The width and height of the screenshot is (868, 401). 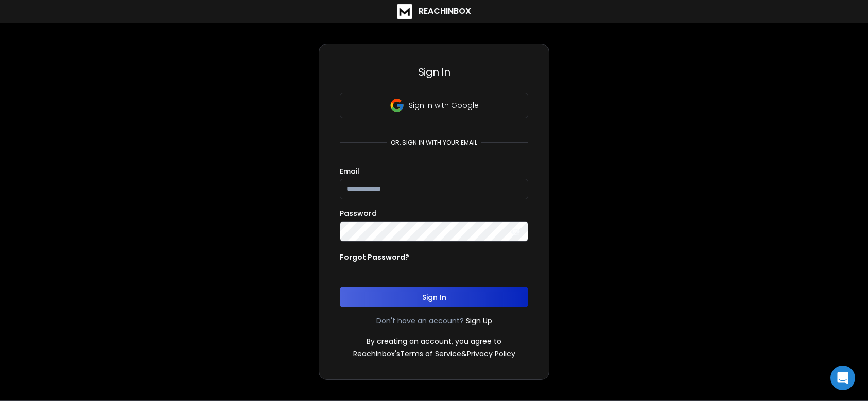 What do you see at coordinates (491, 354) in the screenshot?
I see `span: Privacy Policy` at bounding box center [491, 354].